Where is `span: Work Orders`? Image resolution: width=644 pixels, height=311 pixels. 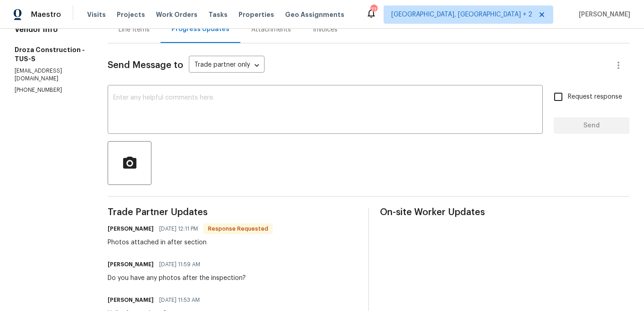 span: Work Orders is located at coordinates (177, 15).